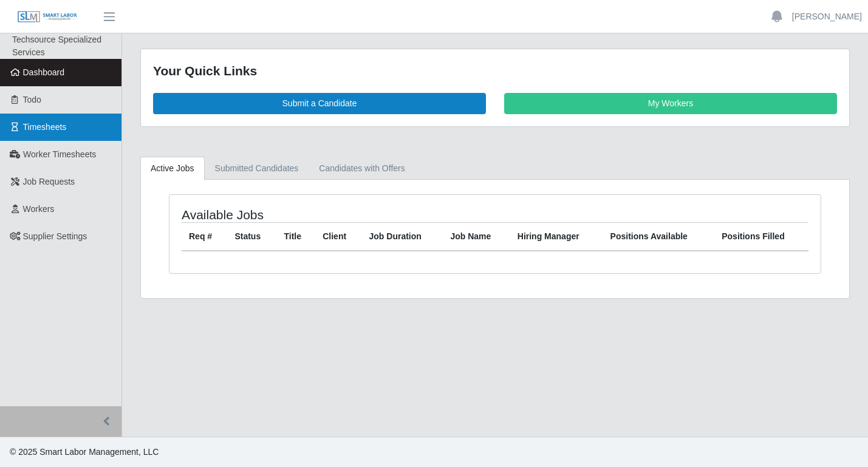  I want to click on a: Submit a Candidate, so click(320, 103).